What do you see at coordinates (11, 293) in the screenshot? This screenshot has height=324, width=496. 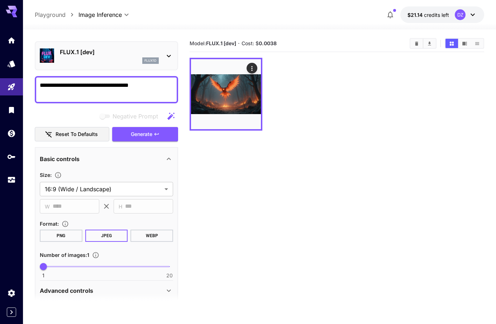 I see `div: Settings` at bounding box center [11, 293].